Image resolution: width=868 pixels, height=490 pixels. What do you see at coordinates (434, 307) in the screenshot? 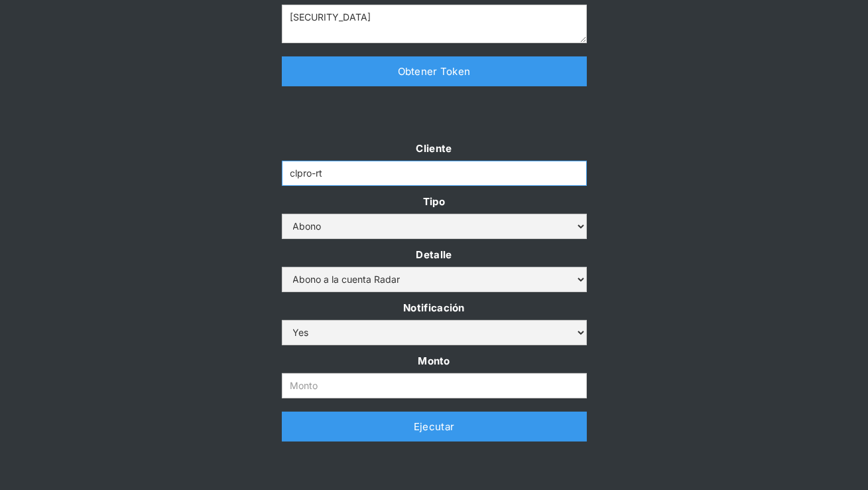
I see `label: Notificación` at bounding box center [434, 307].